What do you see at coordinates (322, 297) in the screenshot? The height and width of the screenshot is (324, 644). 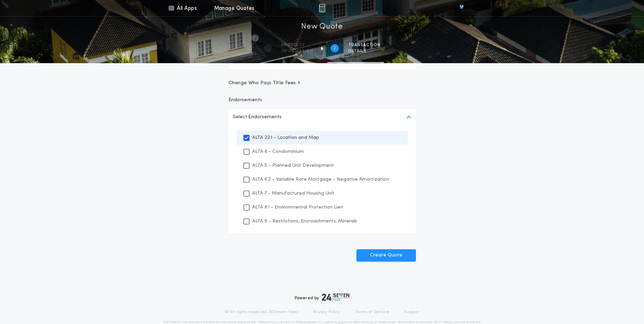 I see `div: Powered by` at bounding box center [322, 297].